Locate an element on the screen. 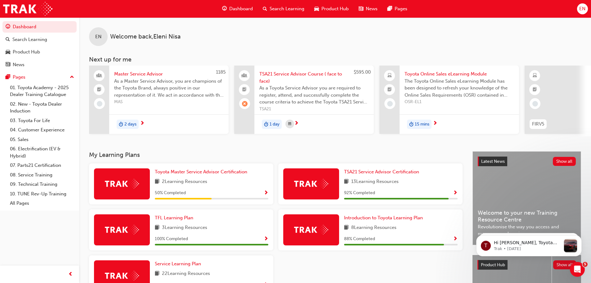  span: news-icon is located at coordinates (361, 9).